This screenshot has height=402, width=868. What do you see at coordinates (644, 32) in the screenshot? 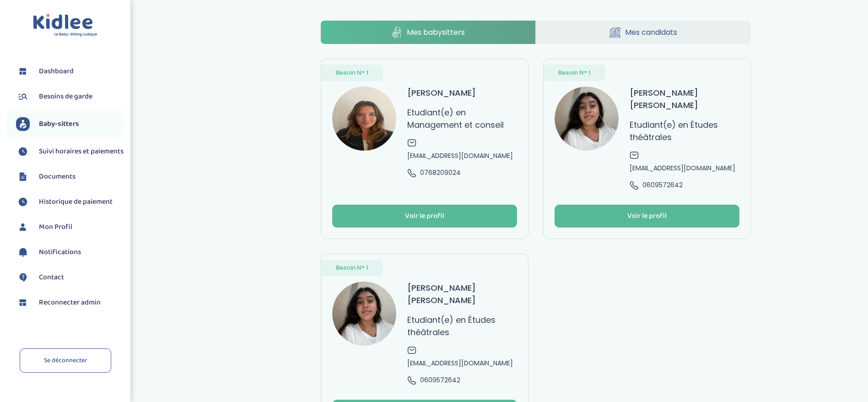
I see `a: Mes candidats` at bounding box center [644, 32].